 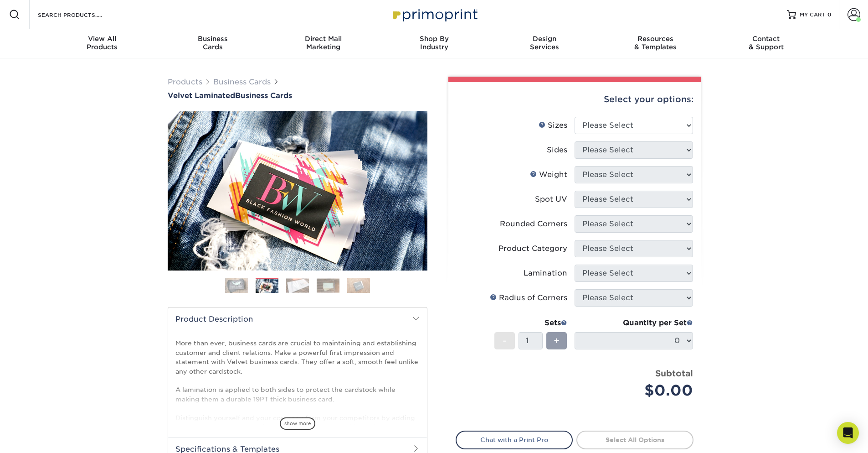 I want to click on img: Business Cards 02, so click(x=267, y=286).